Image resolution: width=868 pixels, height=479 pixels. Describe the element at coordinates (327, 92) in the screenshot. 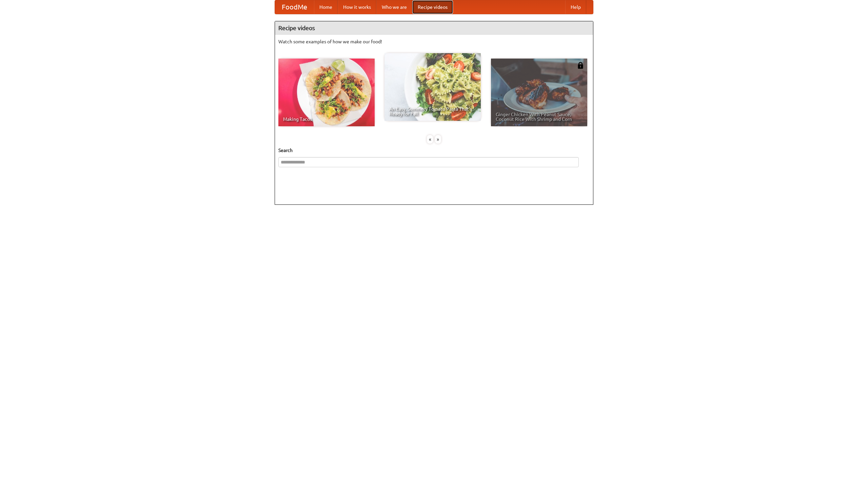

I see `a: Making Tacos` at that location.